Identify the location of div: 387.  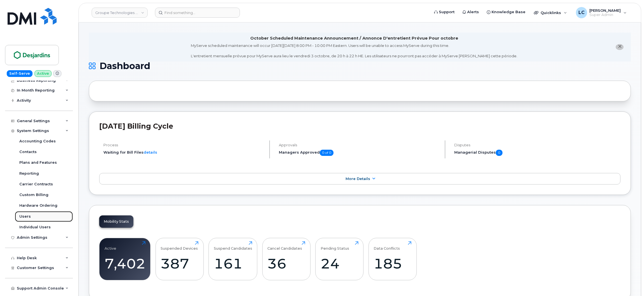
(179, 263).